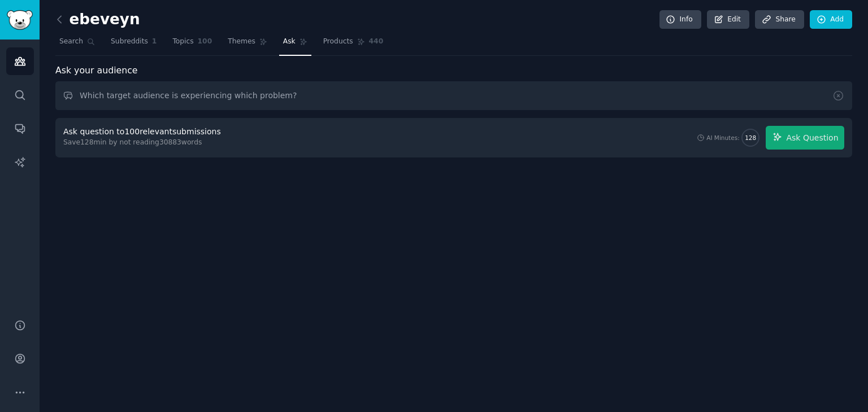  What do you see at coordinates (248, 44) in the screenshot?
I see `a: Themes` at bounding box center [248, 44].